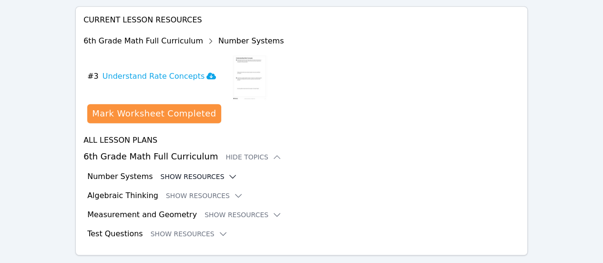 Image resolution: width=603 pixels, height=263 pixels. I want to click on h3: Measurement and Geometry, so click(142, 215).